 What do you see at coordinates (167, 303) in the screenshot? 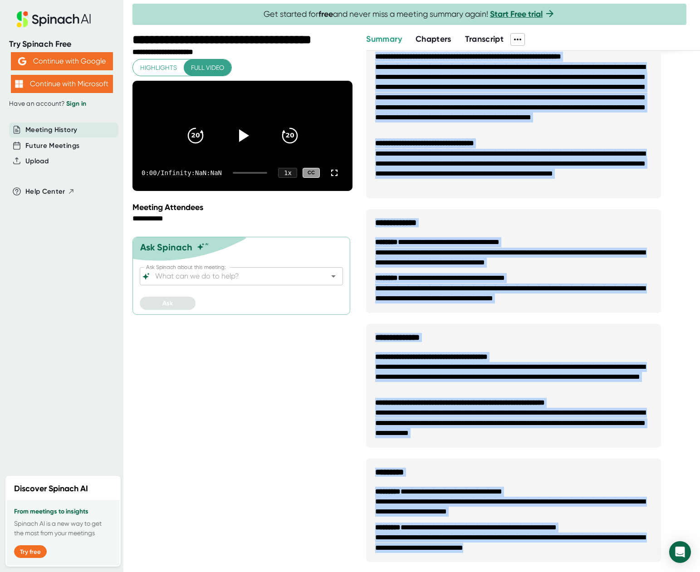
I see `span: Ask` at bounding box center [167, 303].